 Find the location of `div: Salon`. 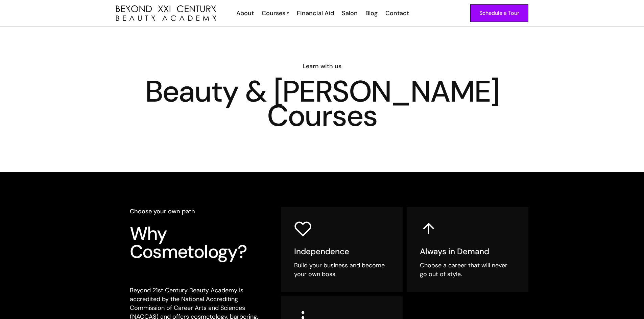

div: Salon is located at coordinates (349, 13).